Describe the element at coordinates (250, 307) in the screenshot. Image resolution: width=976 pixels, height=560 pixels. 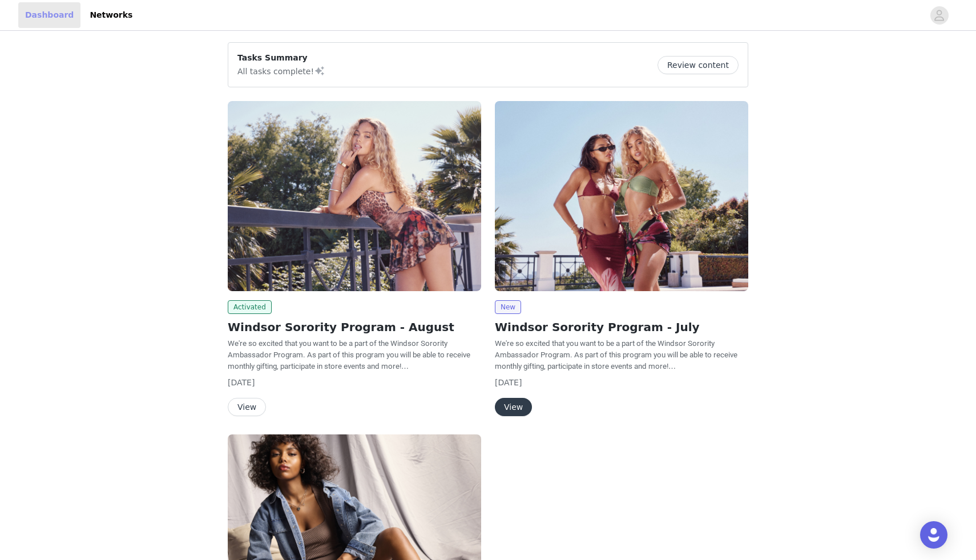
I see `span: Activated` at that location.